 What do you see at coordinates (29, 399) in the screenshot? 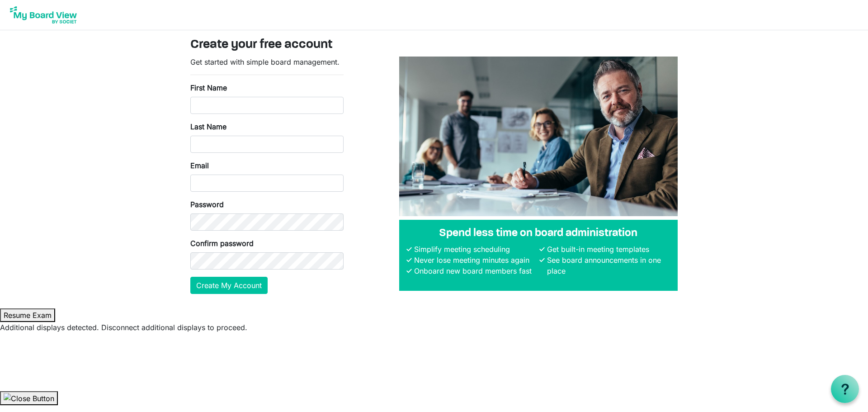
I see `img: Close Button` at bounding box center [29, 399].